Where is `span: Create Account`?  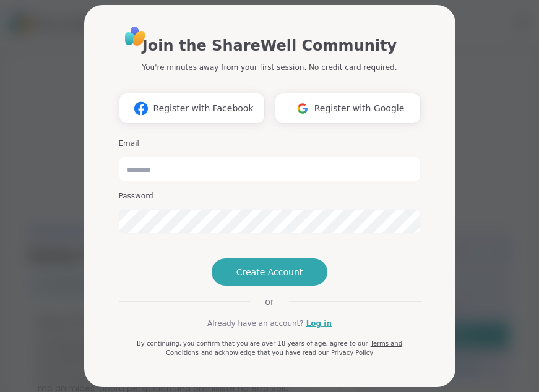
span: Create Account is located at coordinates (270, 272).